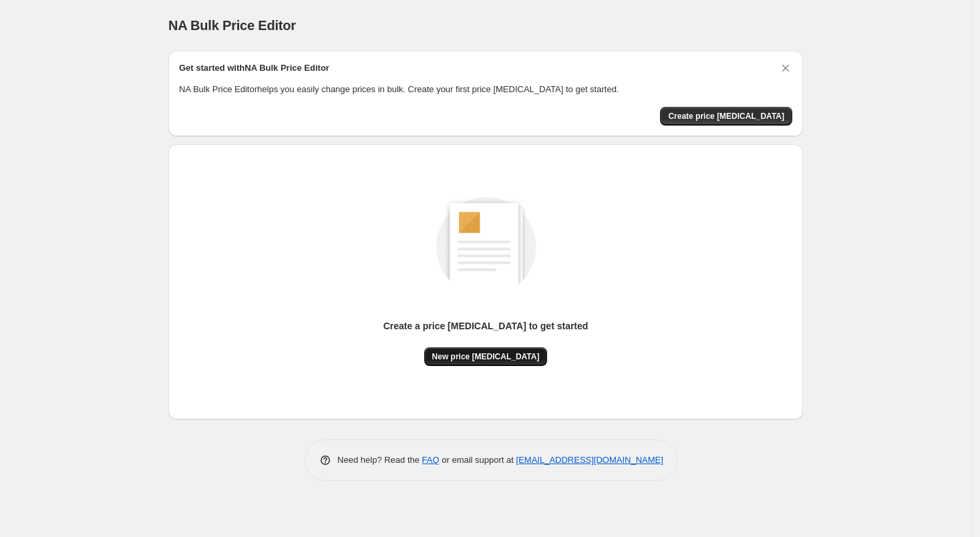 The height and width of the screenshot is (537, 980). I want to click on span: or email support at, so click(477, 460).